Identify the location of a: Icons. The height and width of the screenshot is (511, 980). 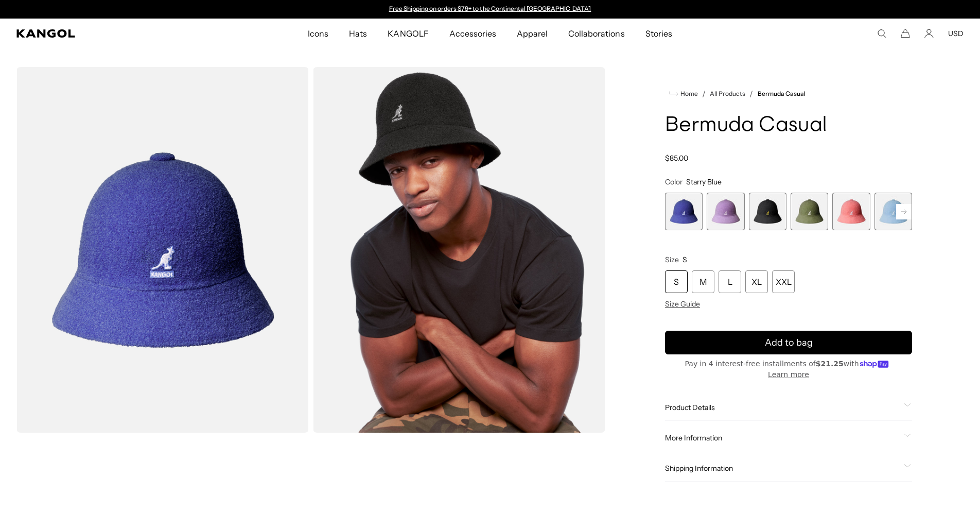
(318, 33).